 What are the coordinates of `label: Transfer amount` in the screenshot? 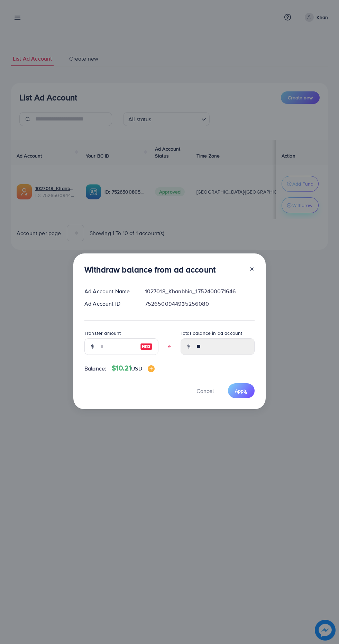 It's located at (103, 333).